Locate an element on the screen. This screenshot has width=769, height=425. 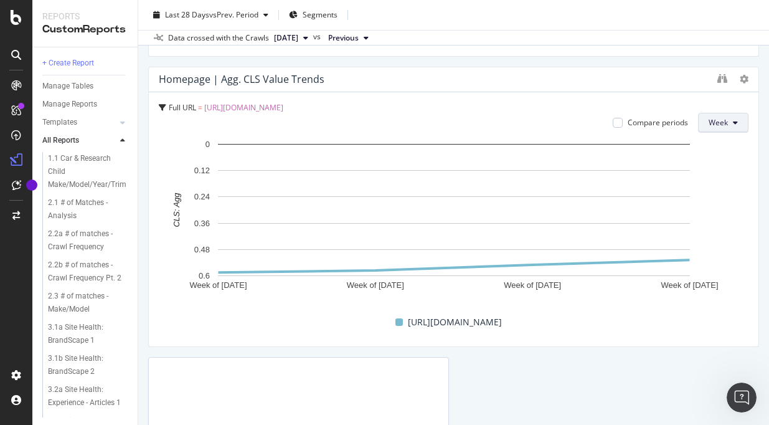
span: vs is located at coordinates (318, 37).